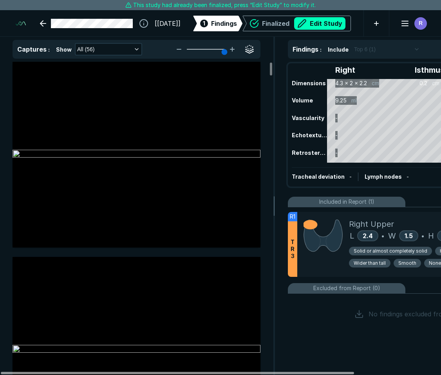 The image size is (441, 375). I want to click on span: R1, so click(292, 217).